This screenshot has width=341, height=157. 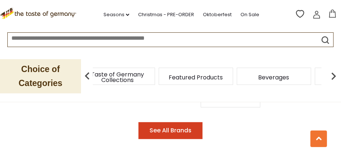 What do you see at coordinates (250, 15) in the screenshot?
I see `a: On Sale` at bounding box center [250, 15].